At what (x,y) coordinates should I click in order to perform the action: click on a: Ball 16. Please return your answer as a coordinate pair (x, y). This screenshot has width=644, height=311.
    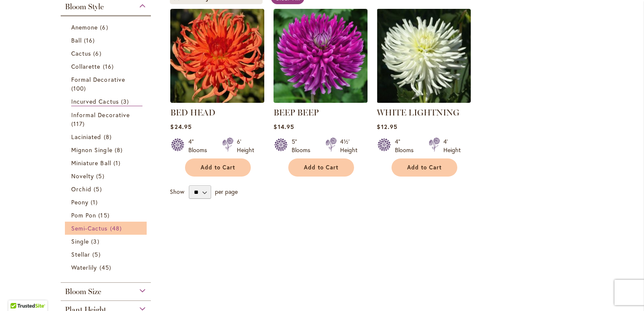
    Looking at the image, I should click on (107, 40).